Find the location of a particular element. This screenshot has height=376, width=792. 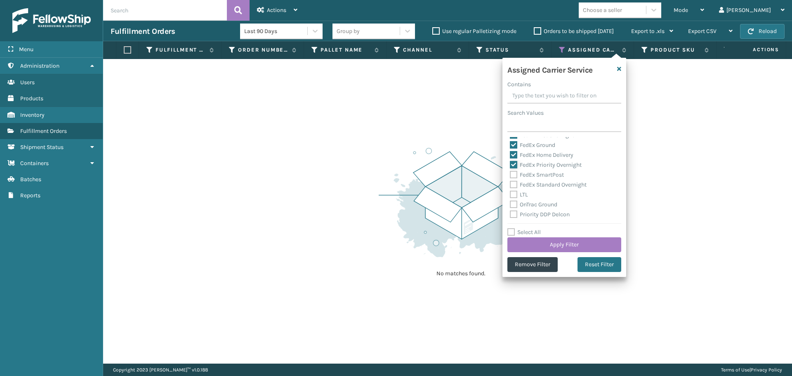

span: Reports is located at coordinates (30, 195).